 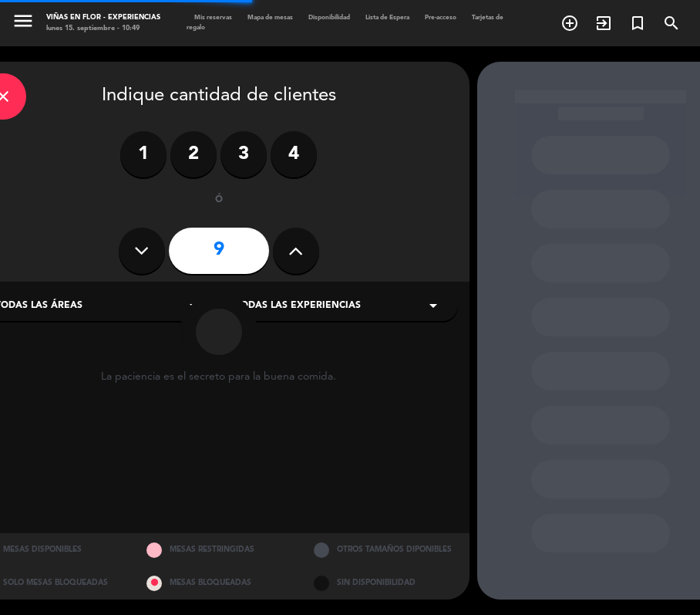 What do you see at coordinates (194, 155) in the screenshot?
I see `label: 2` at bounding box center [194, 155].